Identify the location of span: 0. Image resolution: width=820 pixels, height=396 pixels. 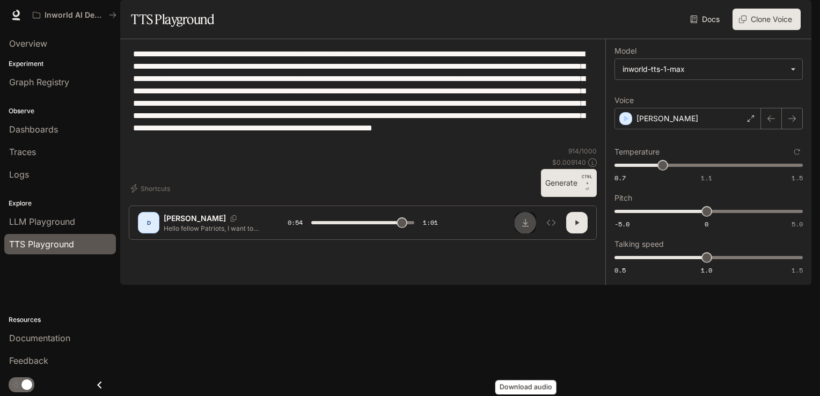
(706, 224).